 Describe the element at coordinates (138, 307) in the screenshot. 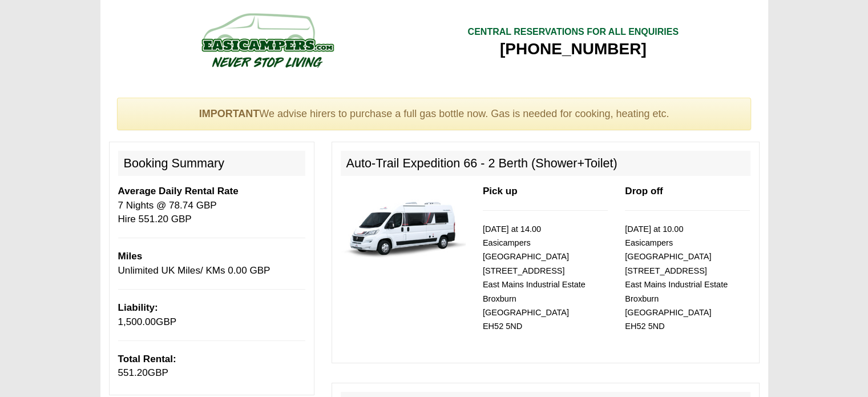

I see `b: Liability:` at that location.